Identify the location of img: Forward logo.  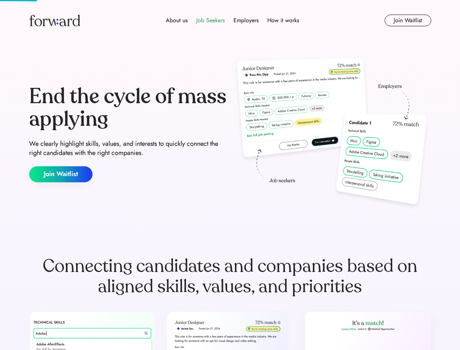
(55, 20).